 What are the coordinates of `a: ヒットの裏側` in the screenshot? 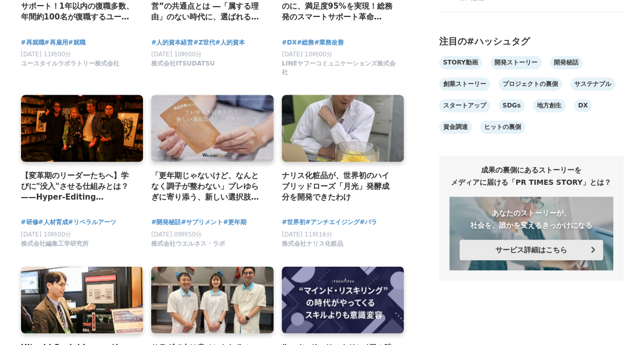 It's located at (503, 127).